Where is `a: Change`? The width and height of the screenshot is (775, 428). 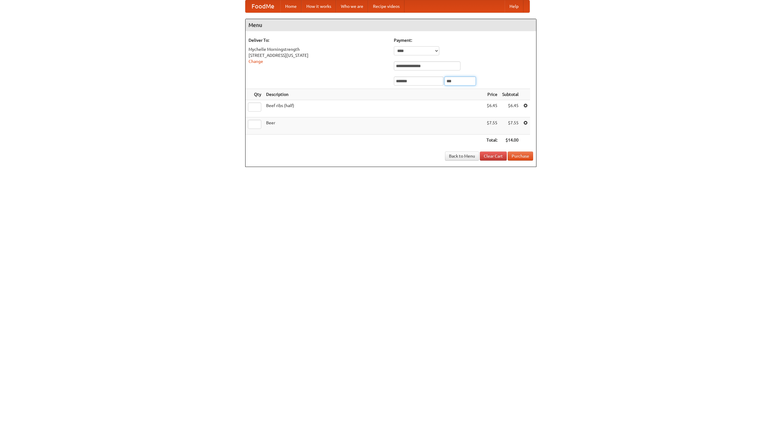 a: Change is located at coordinates (256, 61).